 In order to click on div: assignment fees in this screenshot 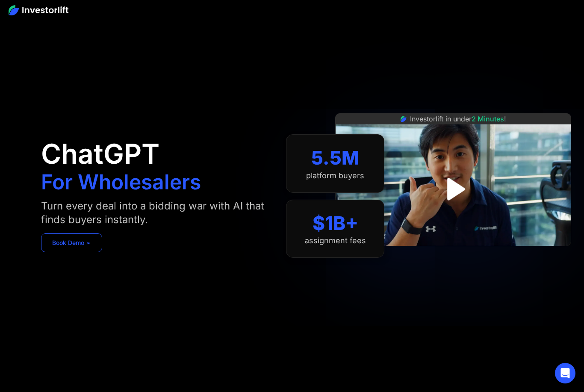, I will do `click(335, 241)`.